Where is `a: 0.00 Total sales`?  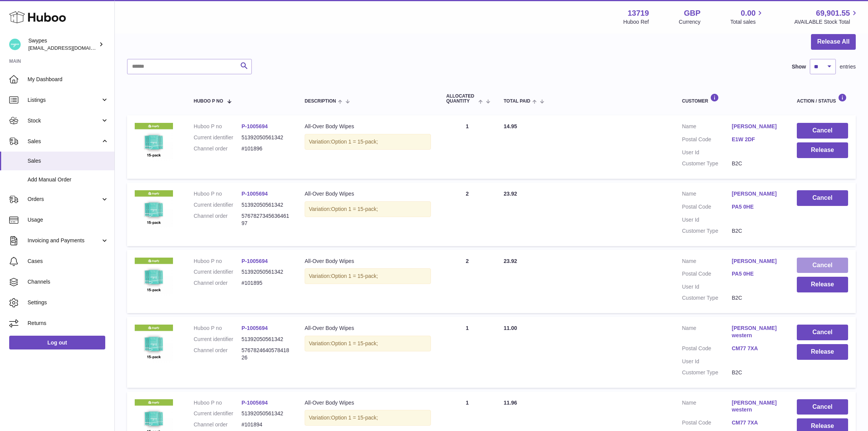
a: 0.00 Total sales is located at coordinates (747, 17).